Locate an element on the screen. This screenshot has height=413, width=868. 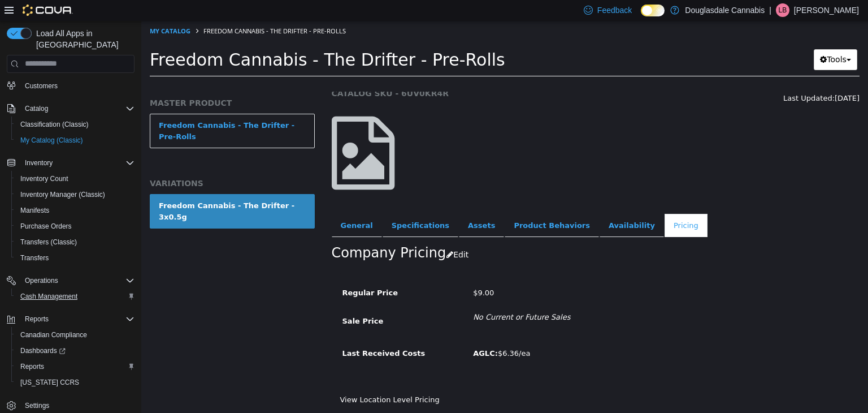
img: Cova is located at coordinates (48, 10).